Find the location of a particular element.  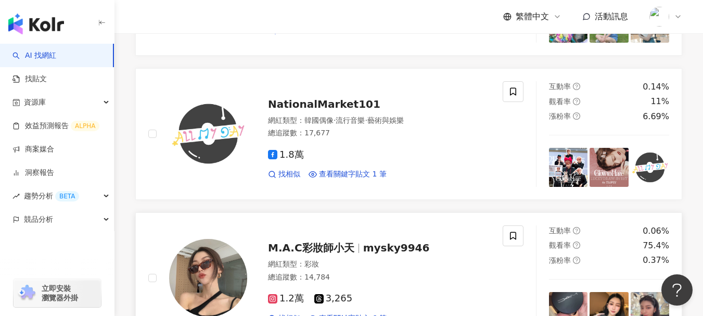

div: 總追蹤數 ： 17,677 is located at coordinates (379, 133).